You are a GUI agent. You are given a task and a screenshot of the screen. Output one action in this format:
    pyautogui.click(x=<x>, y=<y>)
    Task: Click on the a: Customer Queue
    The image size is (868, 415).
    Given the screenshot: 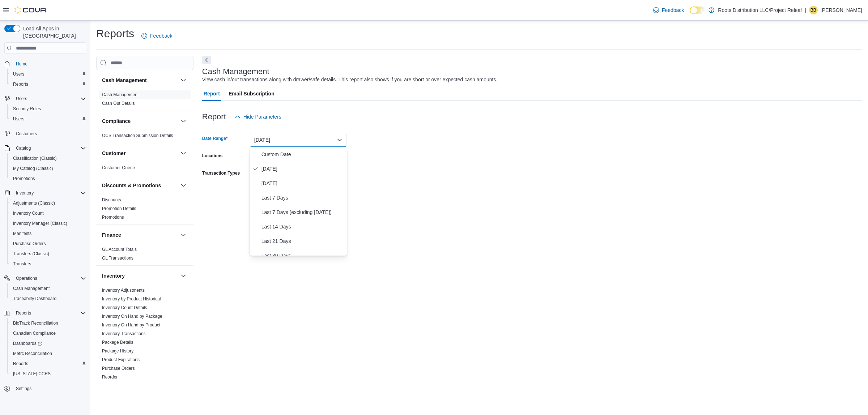 What is the action you would take?
    pyautogui.click(x=118, y=168)
    